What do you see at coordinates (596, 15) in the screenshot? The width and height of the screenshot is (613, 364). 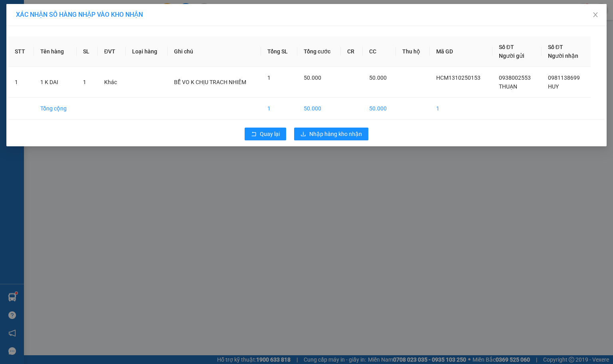 I see `button: Close` at bounding box center [596, 15].